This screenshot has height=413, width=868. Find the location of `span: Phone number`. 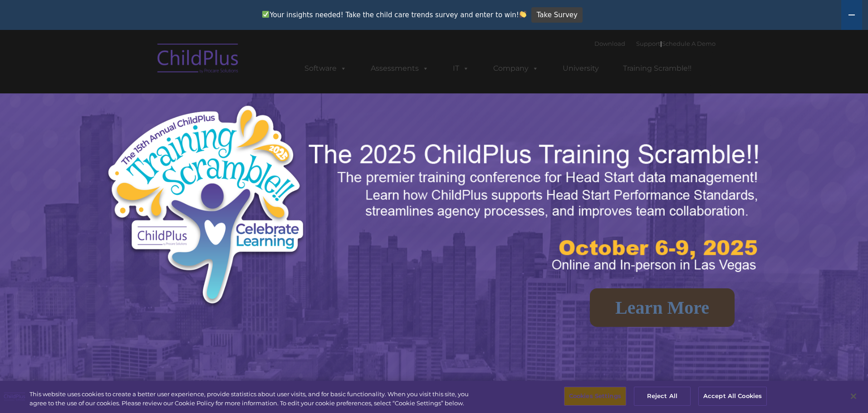

span: Phone number is located at coordinates (145, 100).